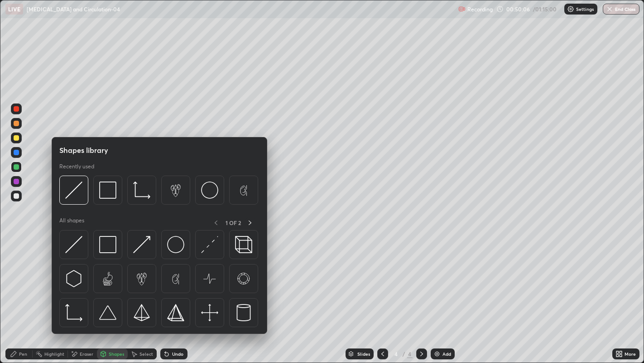 The image size is (644, 363). Describe the element at coordinates (14, 9) in the screenshot. I see `p: LIVE` at that location.